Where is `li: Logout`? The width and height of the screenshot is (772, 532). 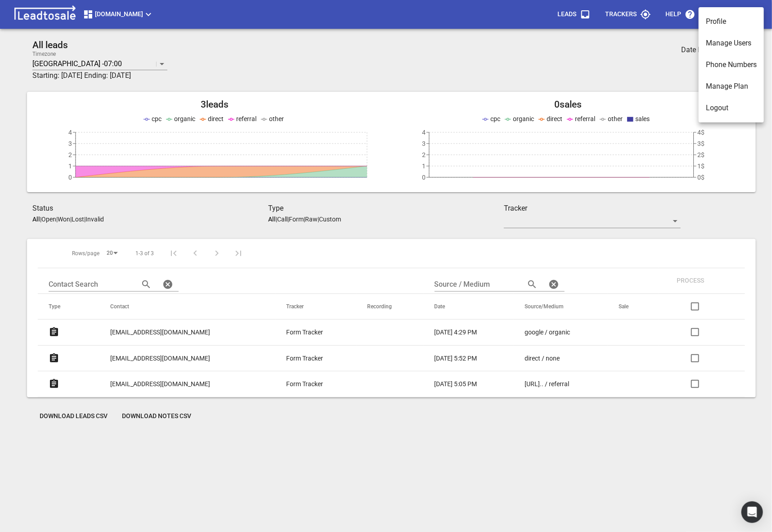
li: Logout is located at coordinates (732, 108).